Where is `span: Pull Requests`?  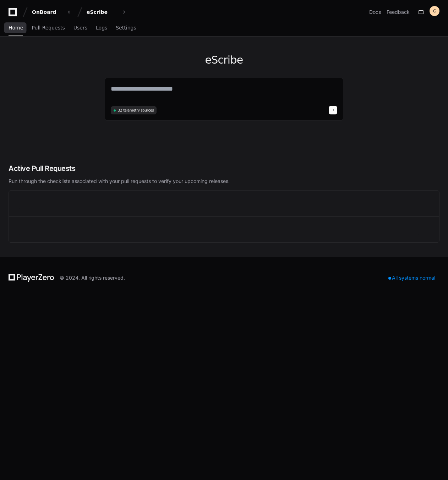 span: Pull Requests is located at coordinates (48, 27).